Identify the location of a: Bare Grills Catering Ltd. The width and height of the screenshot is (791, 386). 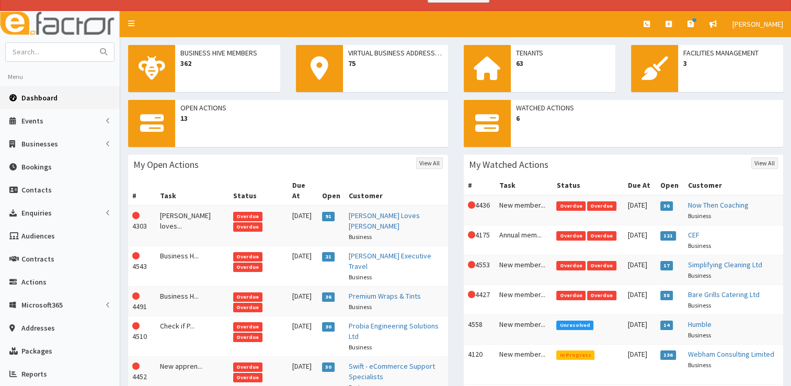
(724, 294).